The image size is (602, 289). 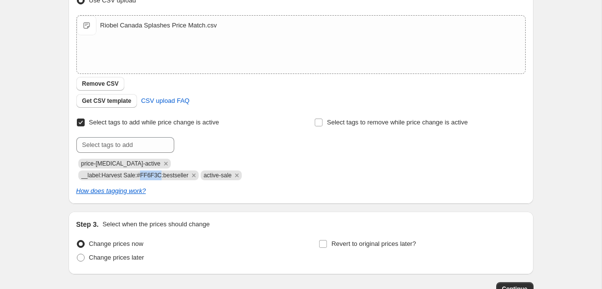 What do you see at coordinates (111, 190) in the screenshot?
I see `i: How does tagging work?` at bounding box center [111, 190].